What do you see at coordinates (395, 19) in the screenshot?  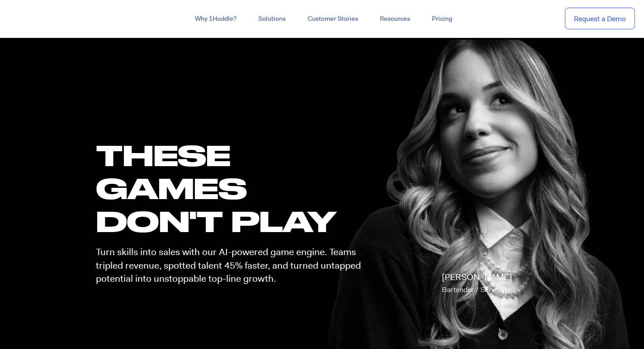 I see `a: Resources` at bounding box center [395, 19].